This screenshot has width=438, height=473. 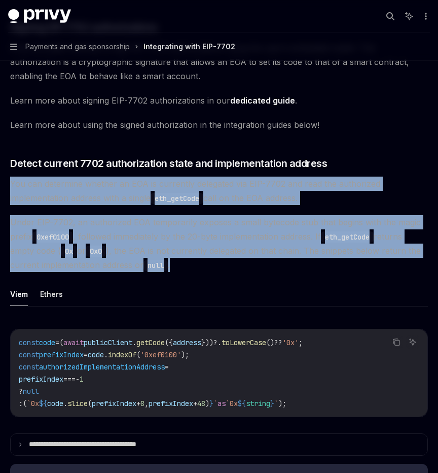 I want to click on button: Viem, so click(x=19, y=294).